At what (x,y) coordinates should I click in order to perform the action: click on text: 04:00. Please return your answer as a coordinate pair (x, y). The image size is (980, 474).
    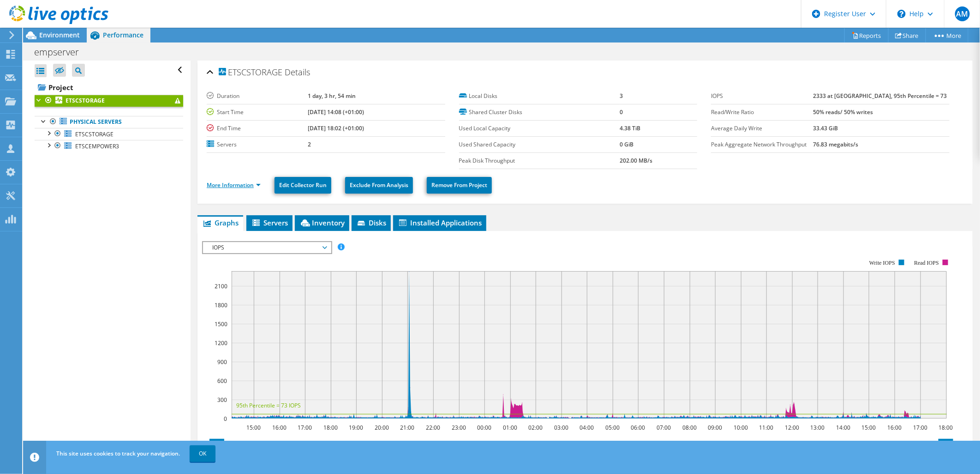
    Looking at the image, I should click on (586, 428).